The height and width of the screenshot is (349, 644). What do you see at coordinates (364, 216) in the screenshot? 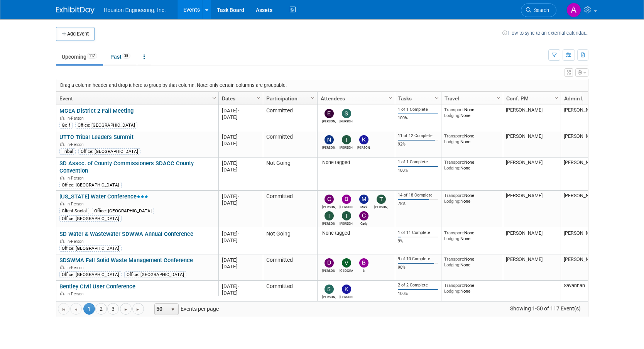
I see `img: Carly Wagner` at bounding box center [364, 216].